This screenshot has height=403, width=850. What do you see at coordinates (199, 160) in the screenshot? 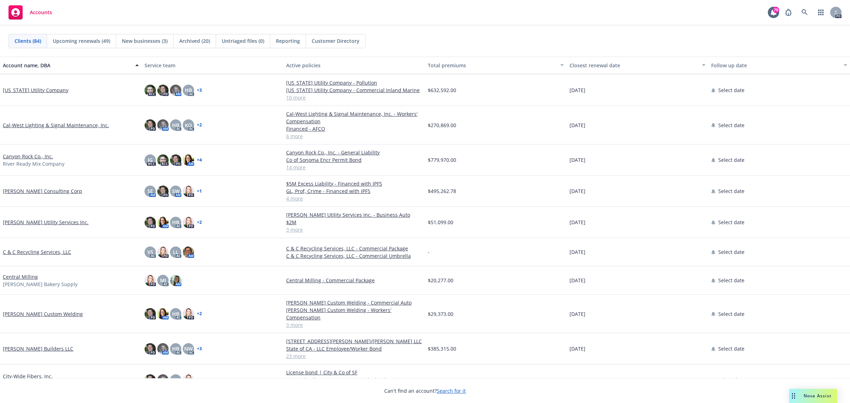
I see `a: + 4` at bounding box center [199, 160].